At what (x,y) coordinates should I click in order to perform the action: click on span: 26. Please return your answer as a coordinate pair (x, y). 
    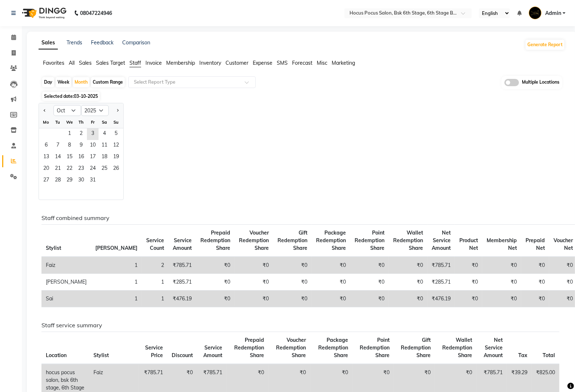
    Looking at the image, I should click on (116, 169).